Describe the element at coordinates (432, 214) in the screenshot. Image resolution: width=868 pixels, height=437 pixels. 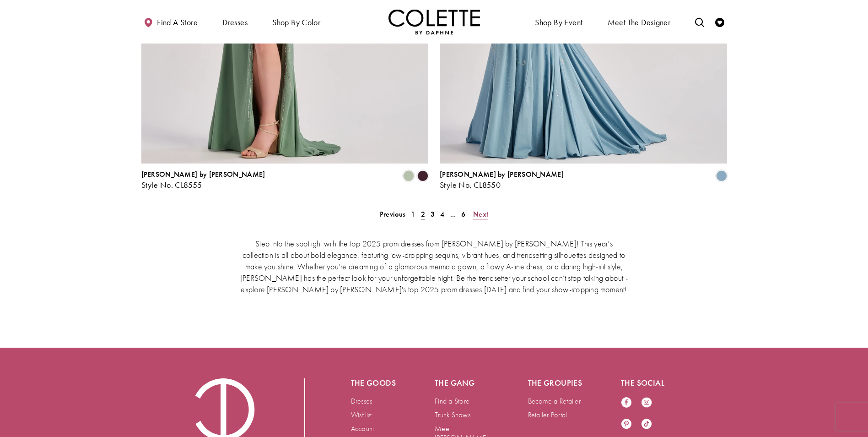
I see `span: 3` at that location.